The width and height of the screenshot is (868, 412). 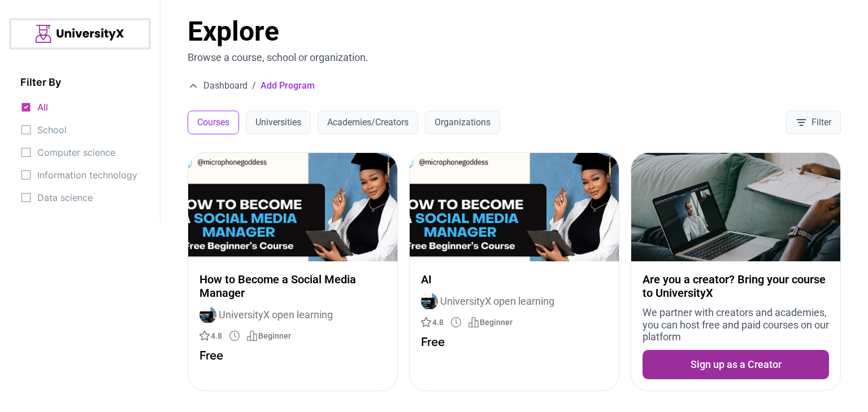 I want to click on button: Courses, so click(x=213, y=122).